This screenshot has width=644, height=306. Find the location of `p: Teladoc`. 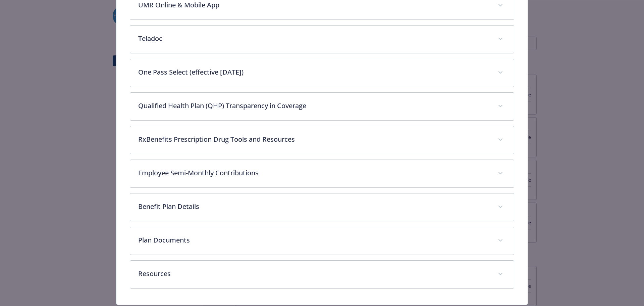

p: Teladoc is located at coordinates (314, 38).